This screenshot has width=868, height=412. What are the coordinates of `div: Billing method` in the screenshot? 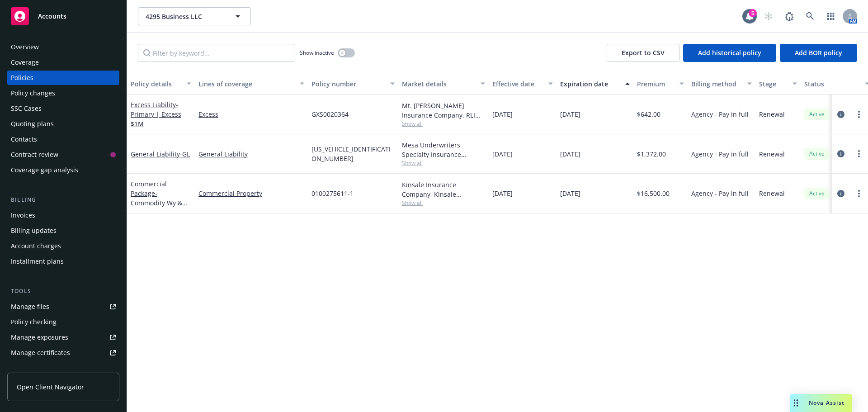 It's located at (716, 83).